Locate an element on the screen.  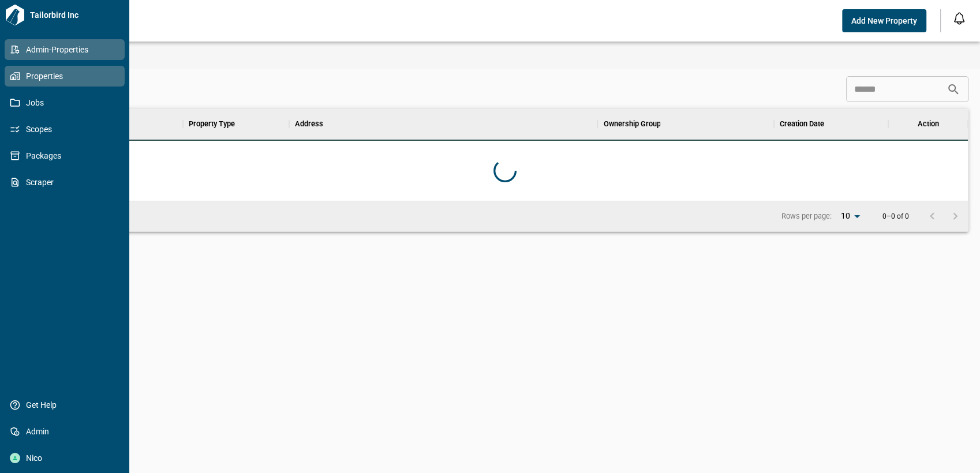
span: Scraper is located at coordinates (67, 182).